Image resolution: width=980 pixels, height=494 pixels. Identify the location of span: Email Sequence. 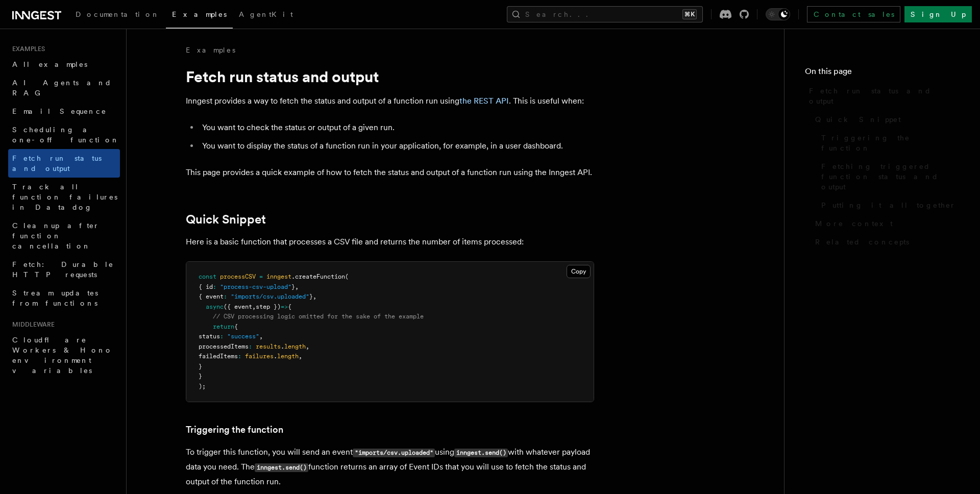
(59, 112).